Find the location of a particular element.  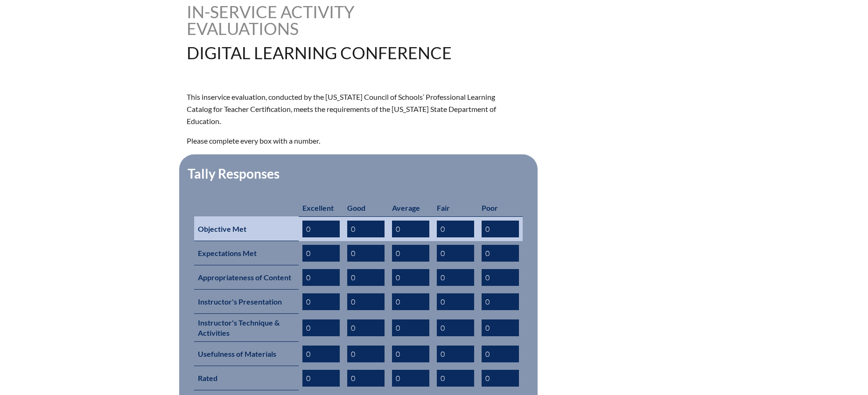

p: Please complete every box with a number. is located at coordinates (351, 141).